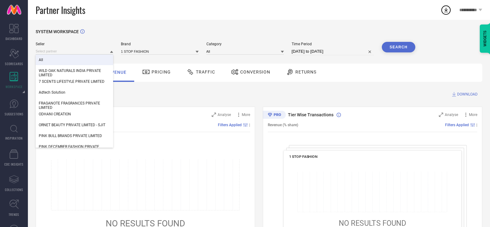 This screenshot has width=490, height=227. What do you see at coordinates (14, 214) in the screenshot?
I see `span: TRENDS` at bounding box center [14, 214].